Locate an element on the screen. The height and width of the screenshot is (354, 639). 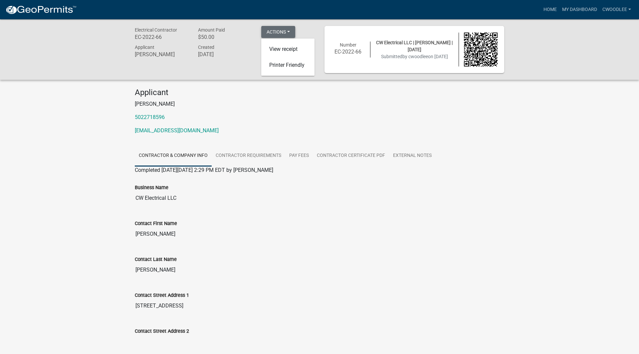
div: Actions is located at coordinates (288, 57).